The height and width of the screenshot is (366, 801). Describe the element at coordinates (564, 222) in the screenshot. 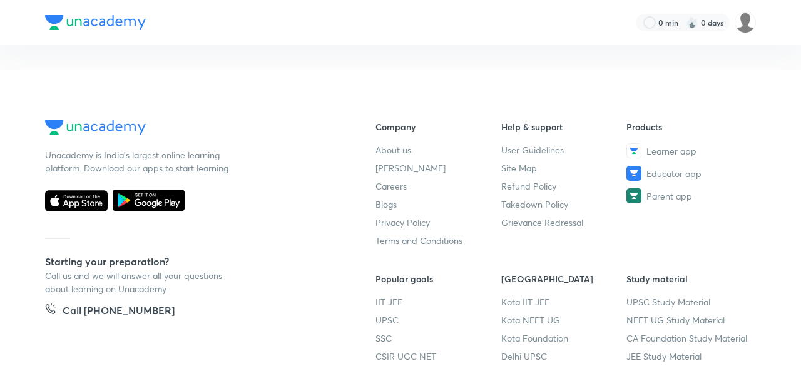

I see `a: Grievance Redressal` at that location.